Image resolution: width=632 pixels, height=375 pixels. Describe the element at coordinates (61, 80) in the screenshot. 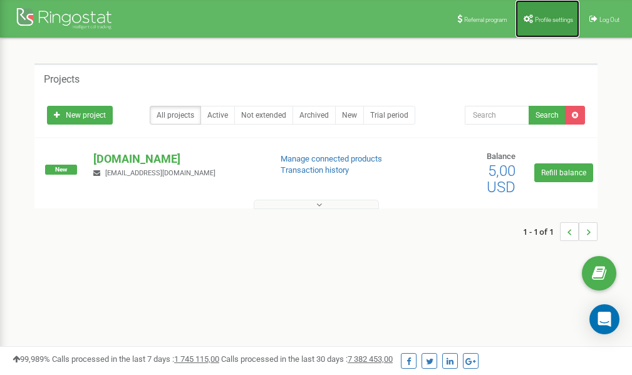

I see `h5: Projects` at that location.